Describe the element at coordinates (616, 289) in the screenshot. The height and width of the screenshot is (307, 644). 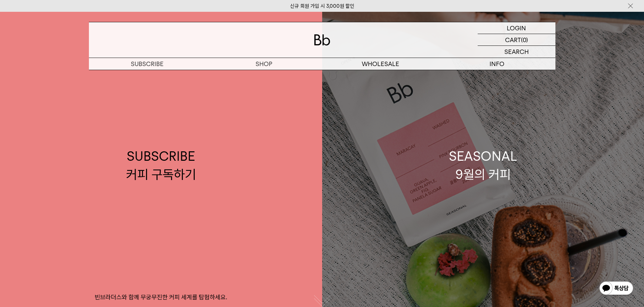
I see `img: 카카오톡 채널 1:1 채팅 버튼` at that location.